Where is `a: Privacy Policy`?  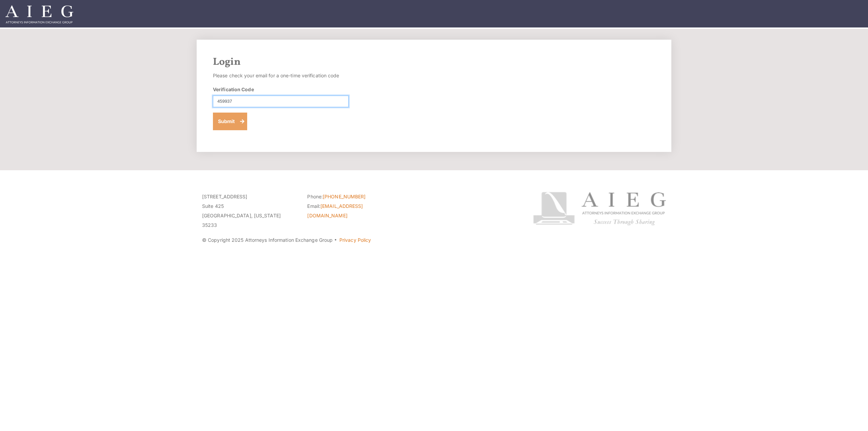
a: Privacy Policy is located at coordinates (355, 239).